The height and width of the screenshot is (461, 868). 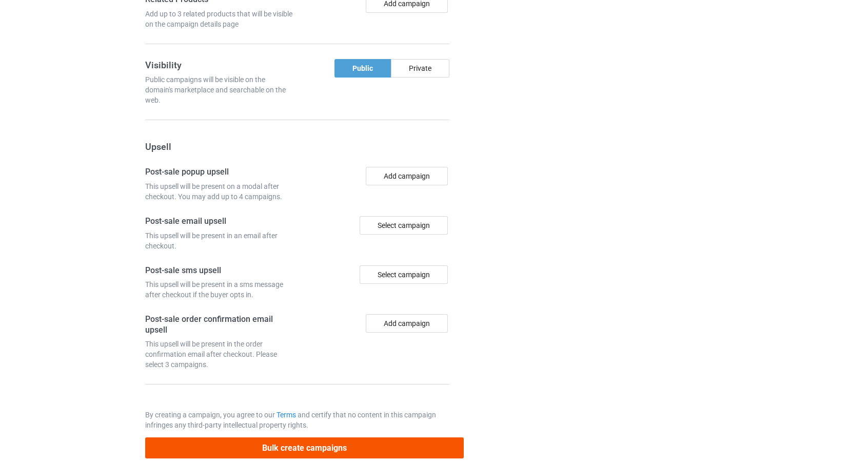 What do you see at coordinates (220, 221) in the screenshot?
I see `h4: Post-sale email upsell` at bounding box center [220, 221].